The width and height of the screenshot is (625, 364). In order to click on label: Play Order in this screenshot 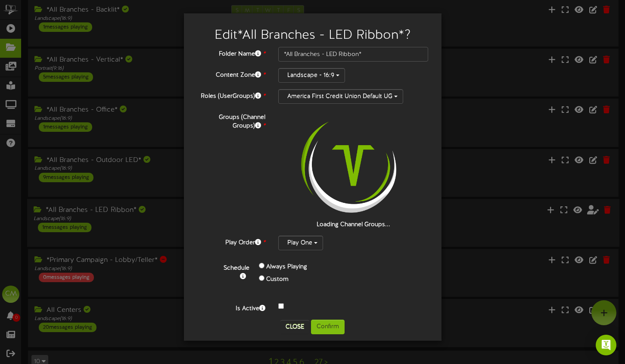, I will do `click(231, 241)`.